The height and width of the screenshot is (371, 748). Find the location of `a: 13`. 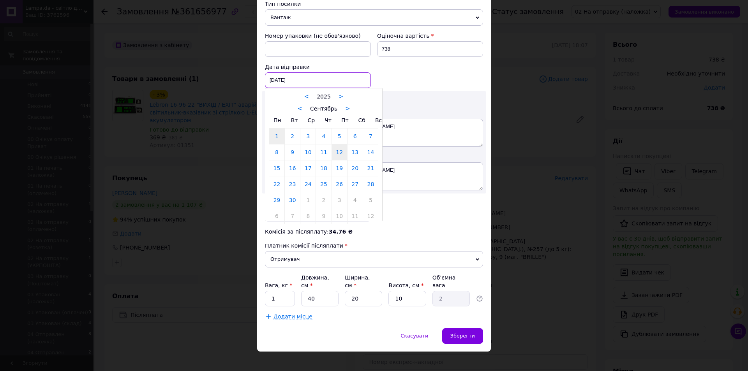

a: 13 is located at coordinates (355, 152).